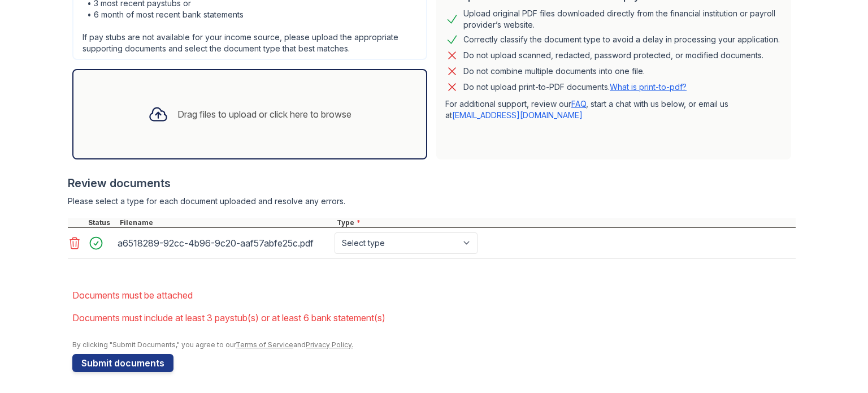  Describe the element at coordinates (613, 110) in the screenshot. I see `p: For additional support, review our , start a chat with us below, or email us at` at that location.